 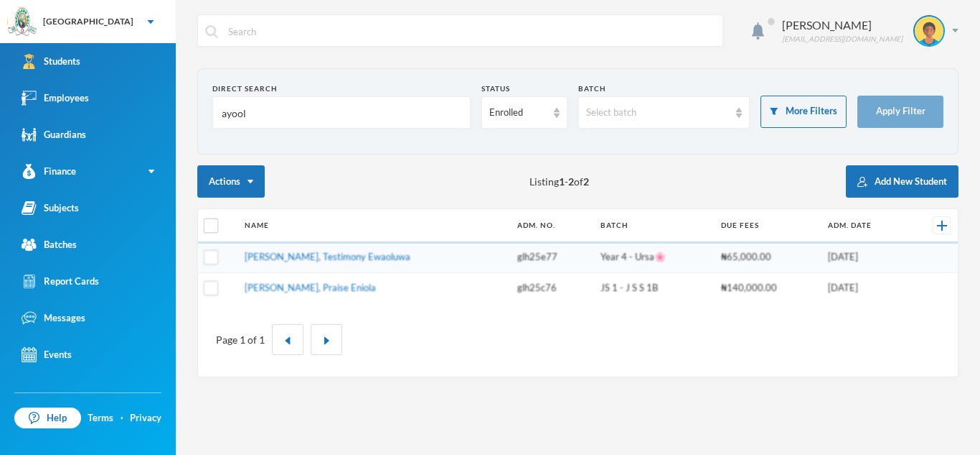 What do you see at coordinates (54, 134) in the screenshot?
I see `div: Guardians` at bounding box center [54, 134].